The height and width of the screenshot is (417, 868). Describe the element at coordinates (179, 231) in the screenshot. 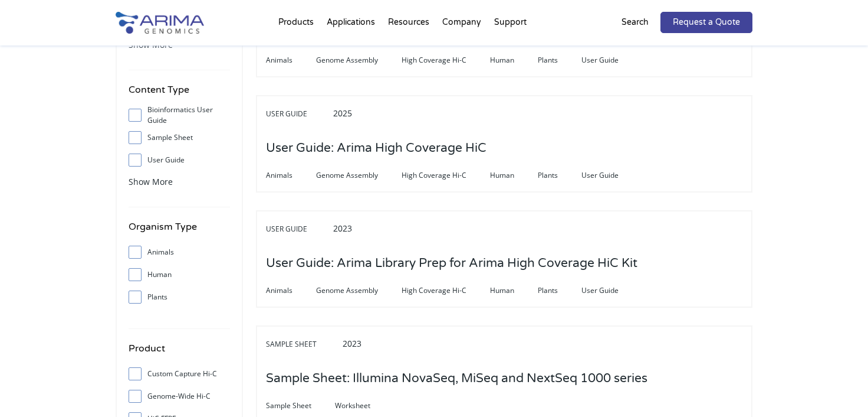

I see `h4: Organism Type` at that location.